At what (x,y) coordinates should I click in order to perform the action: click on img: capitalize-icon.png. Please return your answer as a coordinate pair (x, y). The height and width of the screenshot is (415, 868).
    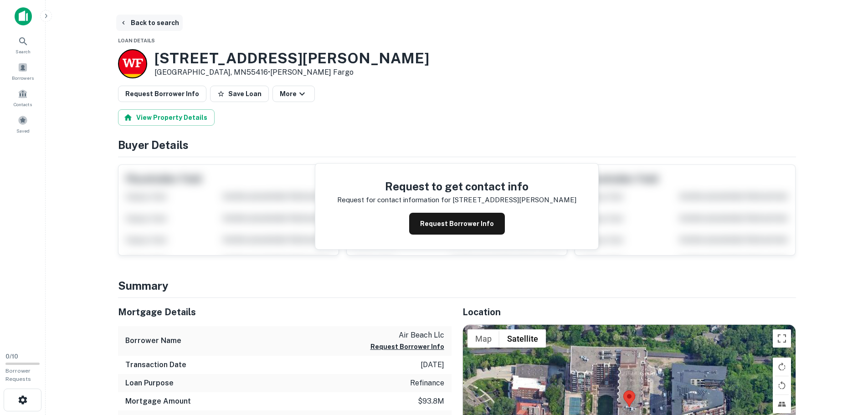
    Looking at the image, I should click on (23, 17).